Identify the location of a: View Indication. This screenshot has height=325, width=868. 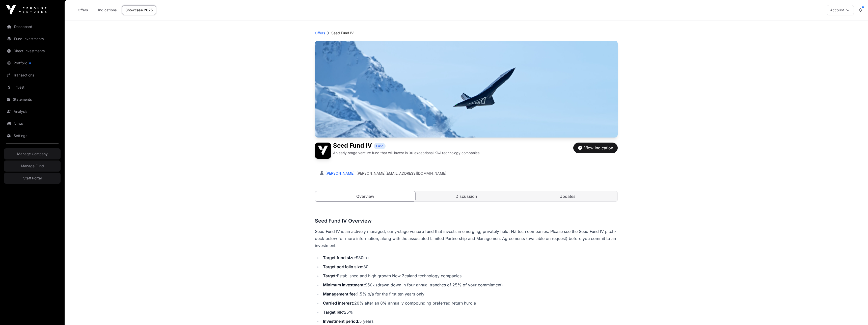
(596, 150).